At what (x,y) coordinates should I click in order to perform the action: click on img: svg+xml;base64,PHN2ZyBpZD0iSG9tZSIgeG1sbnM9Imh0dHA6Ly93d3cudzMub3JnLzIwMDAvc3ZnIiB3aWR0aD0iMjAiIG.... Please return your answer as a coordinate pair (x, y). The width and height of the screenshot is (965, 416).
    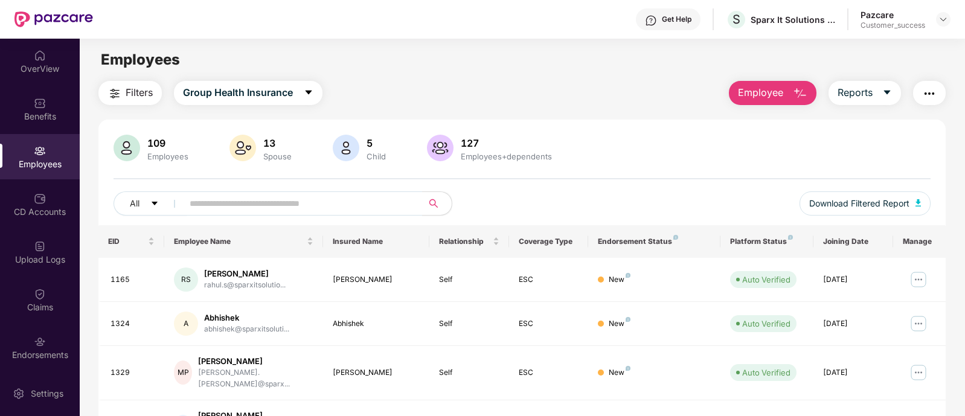
    Looking at the image, I should click on (40, 56).